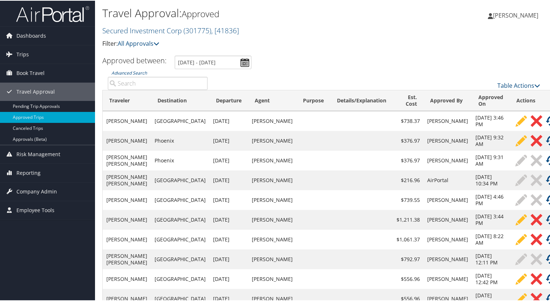  What do you see at coordinates (408, 120) in the screenshot?
I see `td: $738.37` at bounding box center [408, 120].